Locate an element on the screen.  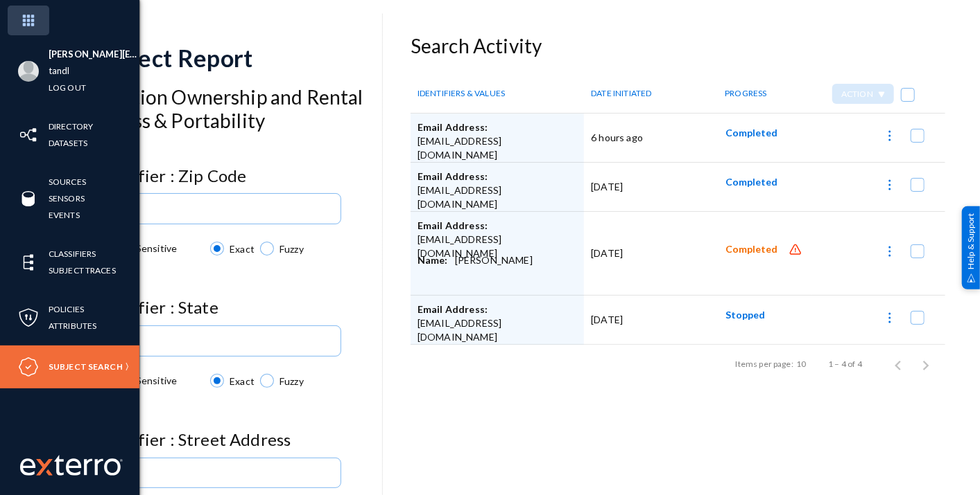
a: Sensors is located at coordinates (67, 199).